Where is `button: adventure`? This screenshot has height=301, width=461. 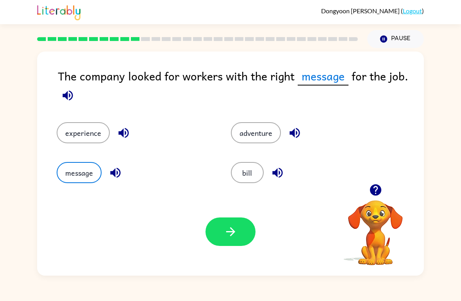 button: adventure is located at coordinates (256, 133).